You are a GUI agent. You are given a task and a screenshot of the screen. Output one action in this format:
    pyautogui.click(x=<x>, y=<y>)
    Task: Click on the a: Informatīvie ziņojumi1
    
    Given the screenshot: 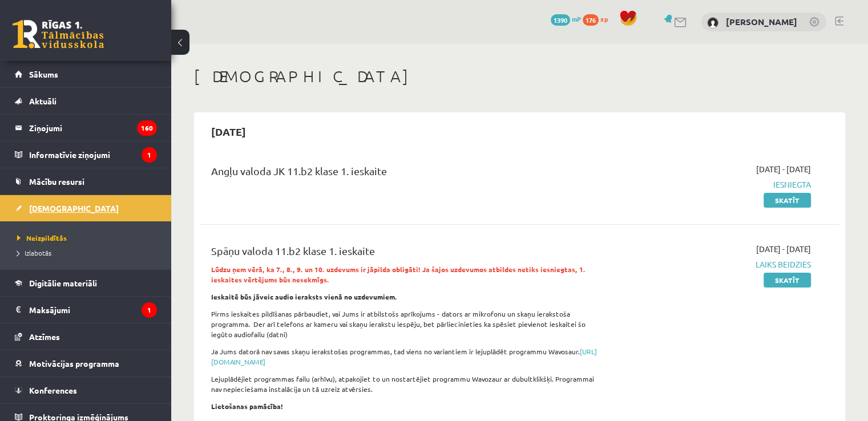 What is the action you would take?
    pyautogui.click(x=86, y=154)
    